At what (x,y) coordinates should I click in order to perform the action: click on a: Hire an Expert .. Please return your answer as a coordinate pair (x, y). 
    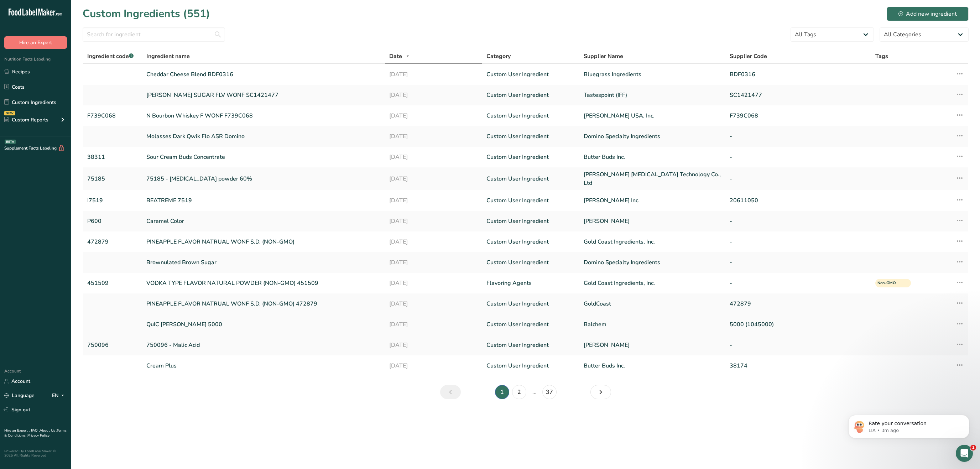
    Looking at the image, I should click on (17, 430).